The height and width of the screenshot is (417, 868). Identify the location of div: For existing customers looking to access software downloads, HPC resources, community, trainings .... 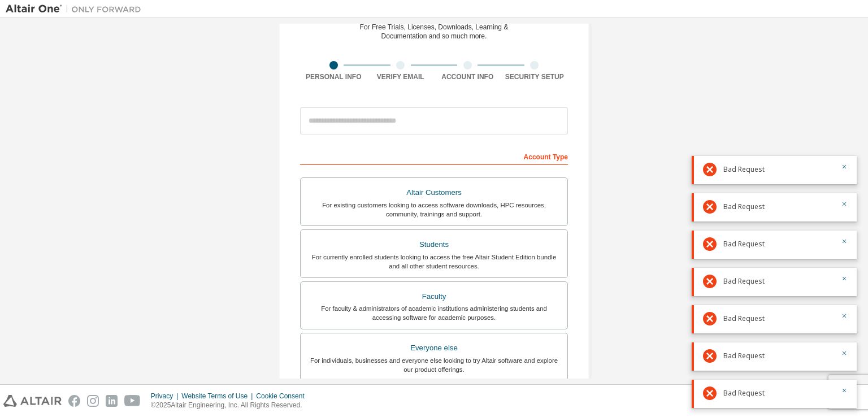
(434, 209).